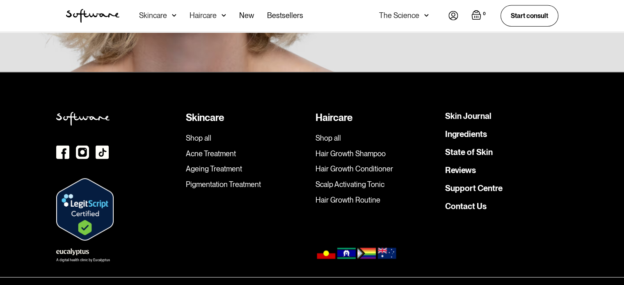 This screenshot has height=285, width=624. What do you see at coordinates (93, 16) in the screenshot?
I see `a: home` at bounding box center [93, 16].